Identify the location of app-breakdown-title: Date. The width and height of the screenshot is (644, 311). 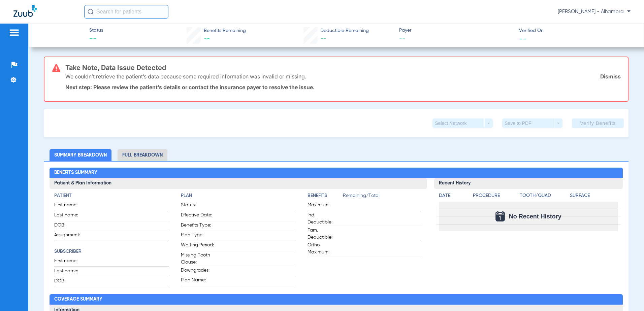
(453, 197).